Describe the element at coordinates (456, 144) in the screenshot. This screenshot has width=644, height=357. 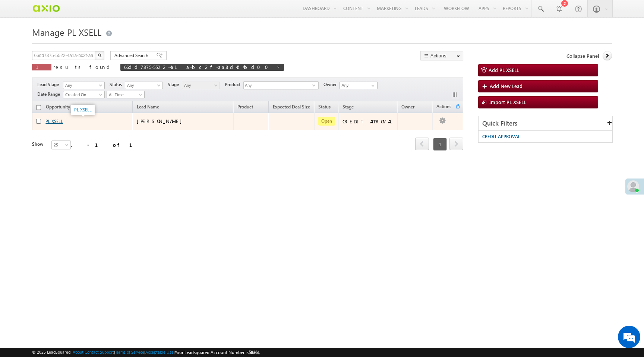
I see `a: next` at that location.